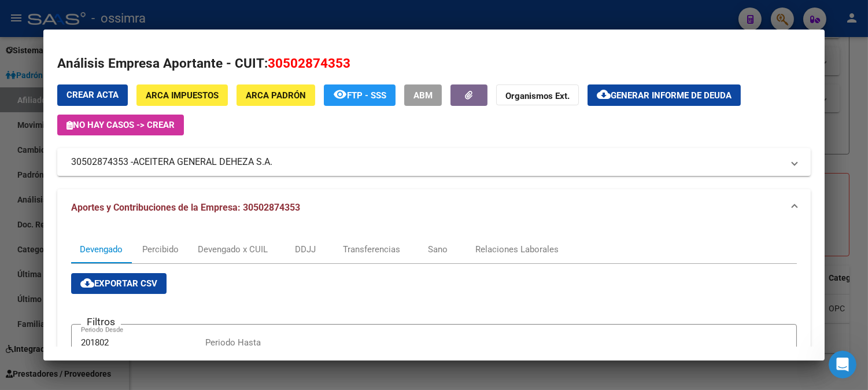 The height and width of the screenshot is (390, 868). I want to click on span: ABM, so click(423, 96).